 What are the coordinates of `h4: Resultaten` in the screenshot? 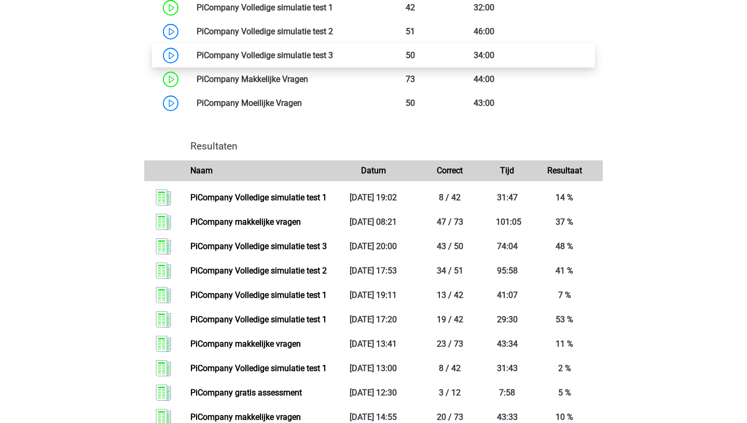 It's located at (393, 146).